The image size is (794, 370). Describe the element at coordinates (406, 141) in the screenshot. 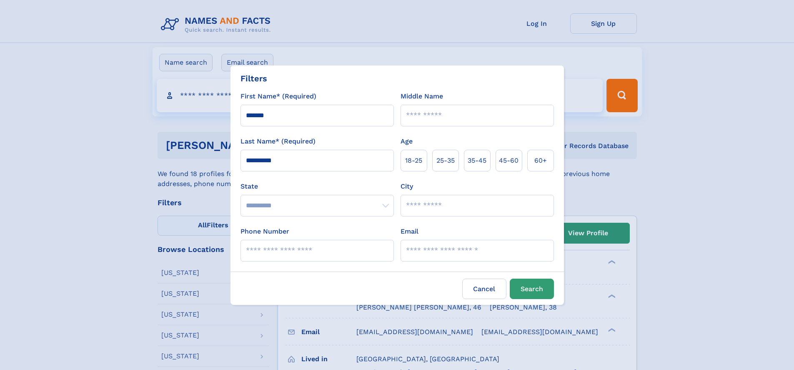

I see `label: Age` at that location.